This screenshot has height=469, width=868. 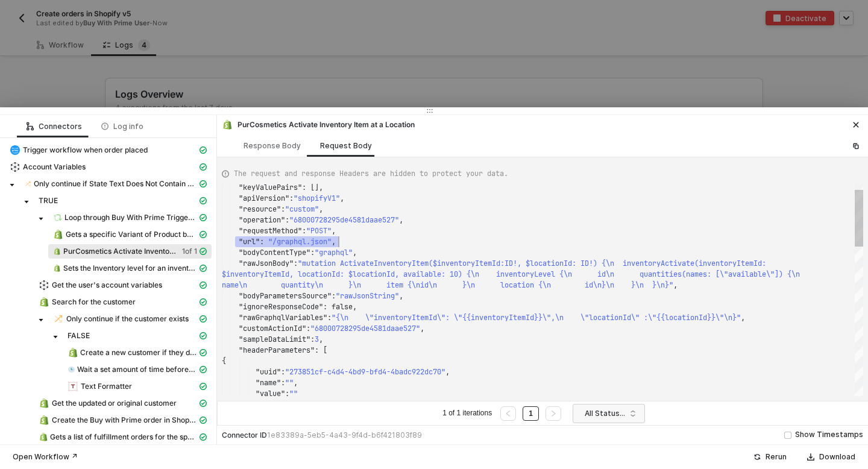 I want to click on span: 1 of 1, so click(x=190, y=252).